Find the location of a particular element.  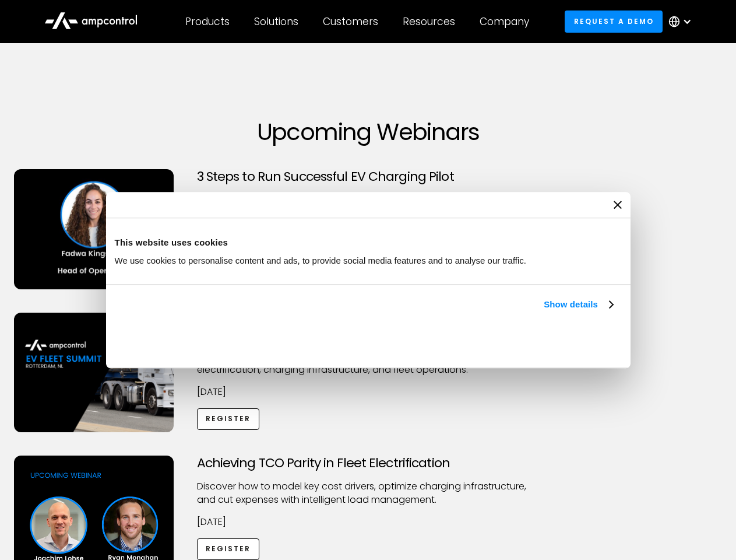

h1: Upcoming Webinars is located at coordinates (368, 131).